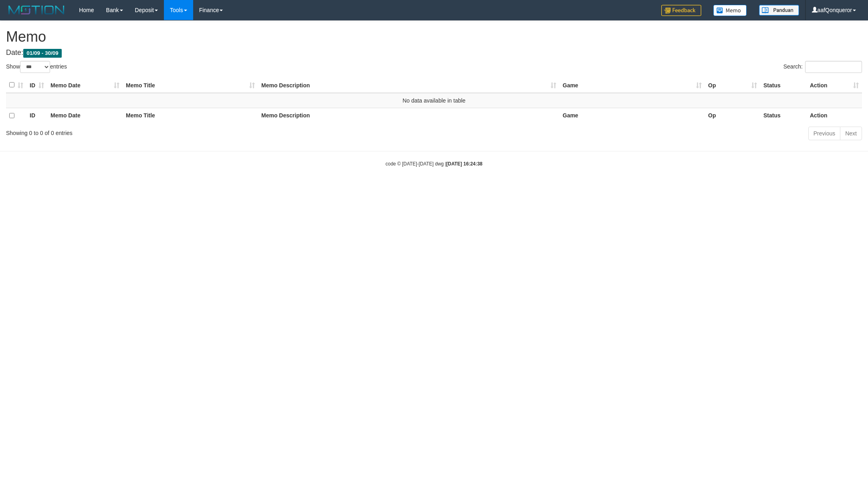 The image size is (868, 504). Describe the element at coordinates (824, 133) in the screenshot. I see `a: Previous` at that location.